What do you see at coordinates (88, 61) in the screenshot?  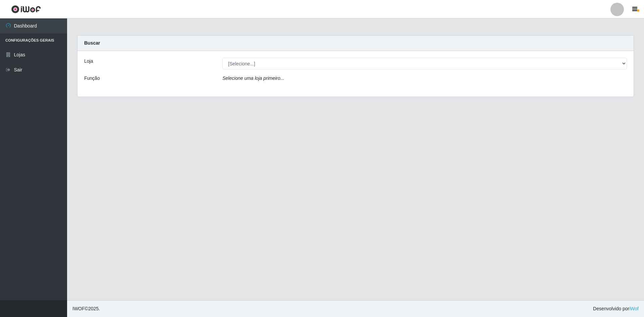 I see `label: Loja` at bounding box center [88, 61].